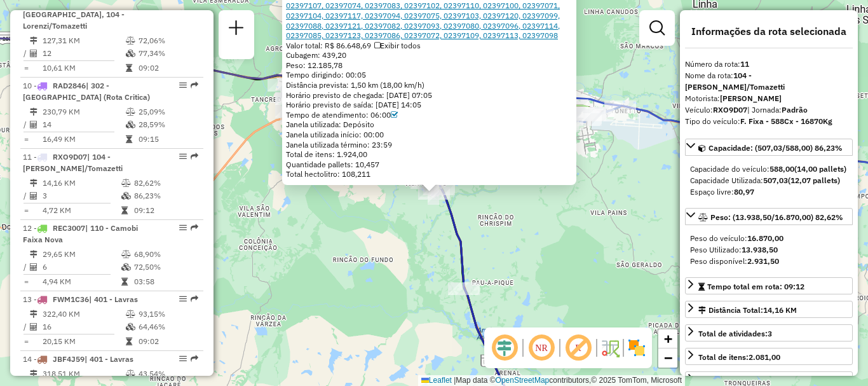 This screenshot has width=868, height=386. Describe the element at coordinates (165, 183) in the screenshot. I see `td: 82,62%` at that location.